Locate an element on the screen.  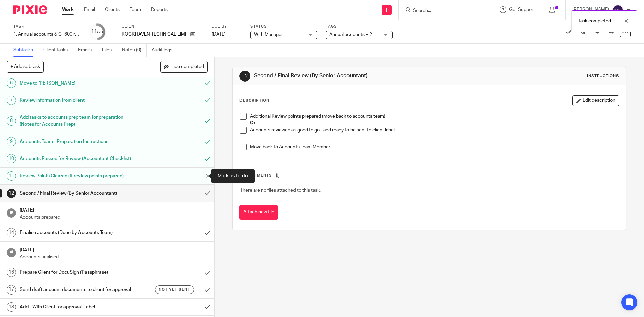
span: Not yet sent is located at coordinates (174, 290).